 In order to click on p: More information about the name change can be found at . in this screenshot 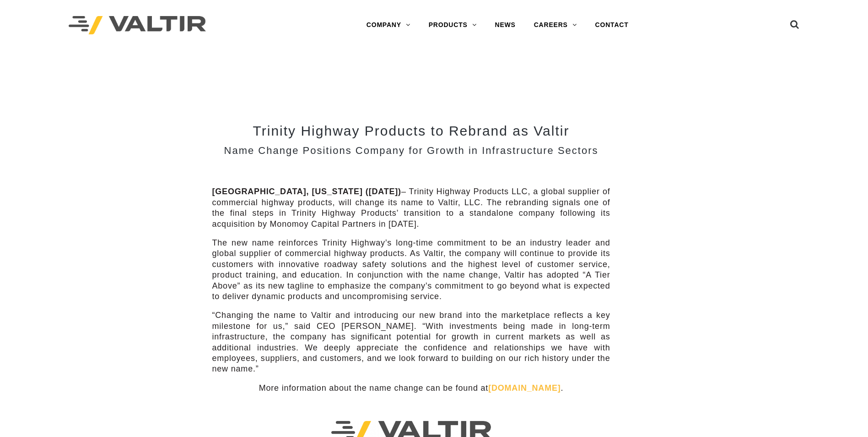, I will do `click(411, 388)`.